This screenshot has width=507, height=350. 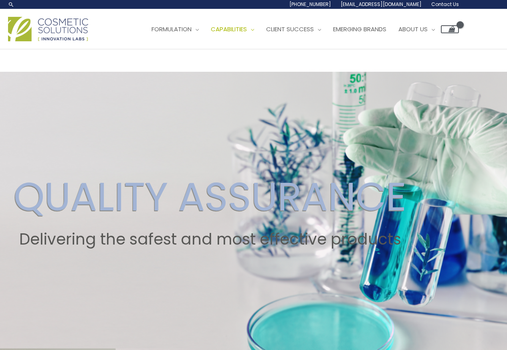 What do you see at coordinates (175, 29) in the screenshot?
I see `a: Formulation` at bounding box center [175, 29].